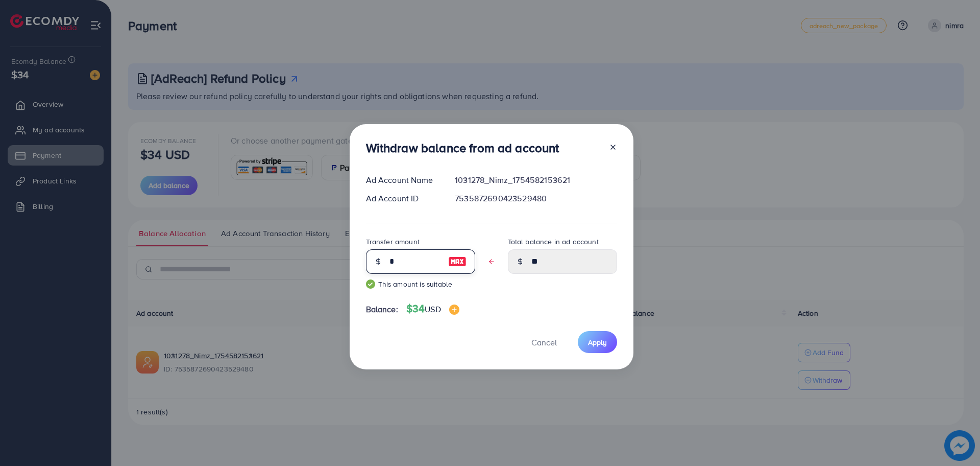 The image size is (980, 466). I want to click on h3: Withdraw balance from ad account, so click(462, 148).